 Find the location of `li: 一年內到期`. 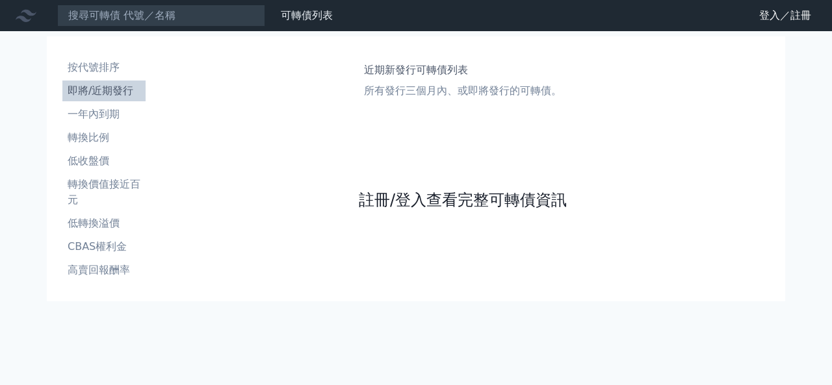

li: 一年內到期 is located at coordinates (104, 114).